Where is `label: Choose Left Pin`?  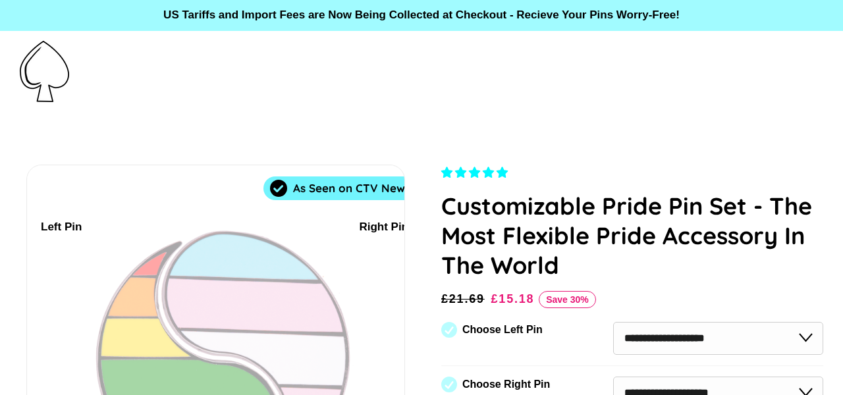 label: Choose Left Pin is located at coordinates (503, 330).